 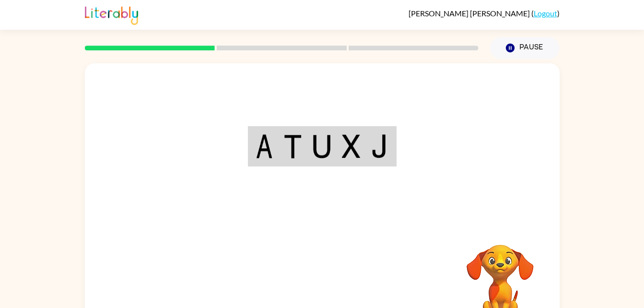 I want to click on button: Pause, so click(x=525, y=48).